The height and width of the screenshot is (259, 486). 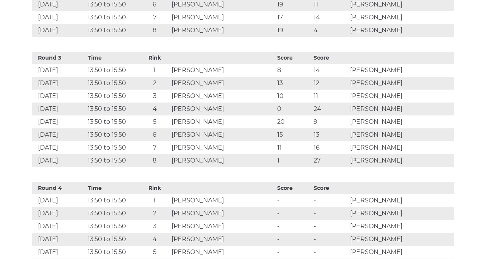 What do you see at coordinates (294, 96) in the screenshot?
I see `td: 10` at bounding box center [294, 96].